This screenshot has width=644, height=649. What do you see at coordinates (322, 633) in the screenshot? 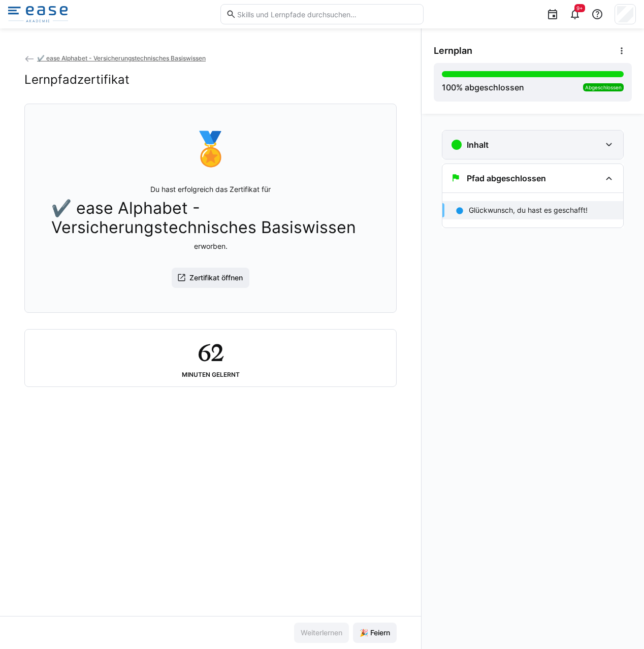
I see `button: Weiterlernen` at bounding box center [322, 633].